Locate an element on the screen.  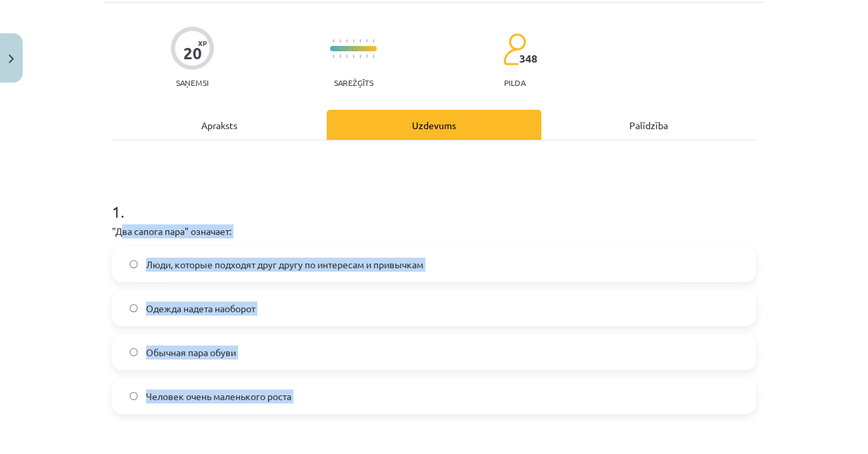
input: Обычная пара обуви is located at coordinates (133, 352).